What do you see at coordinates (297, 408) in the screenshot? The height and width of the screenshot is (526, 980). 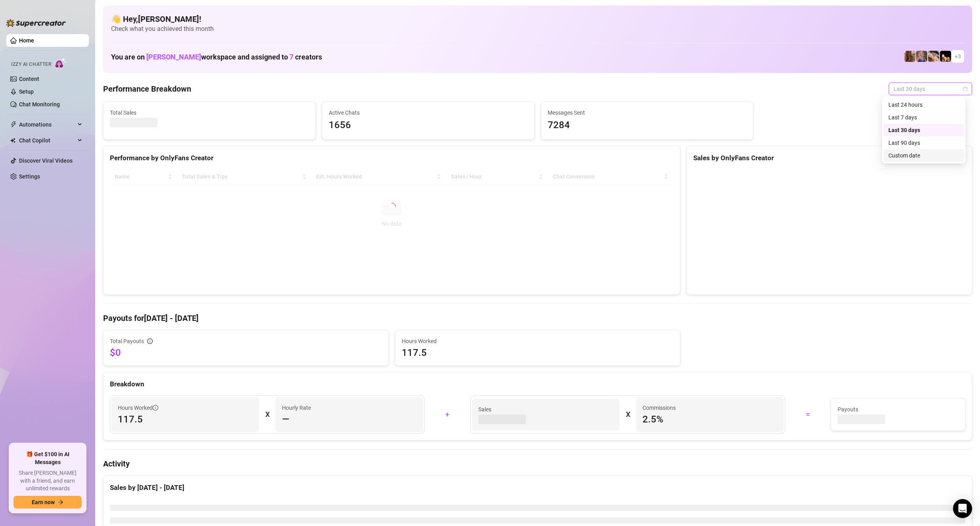 I see `article: Hourly Rate` at bounding box center [297, 408].